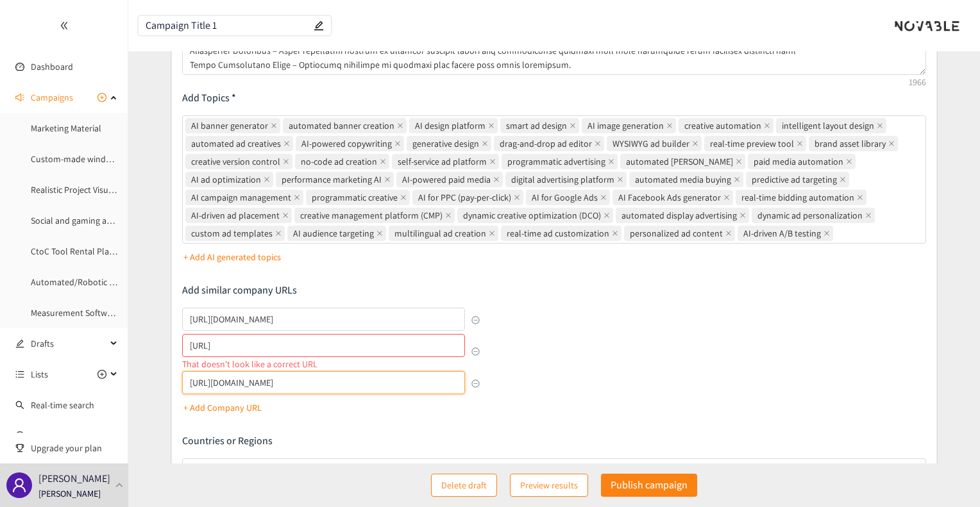  Describe the element at coordinates (238, 215) in the screenshot. I see `span: AI-driven ad placement` at that location.